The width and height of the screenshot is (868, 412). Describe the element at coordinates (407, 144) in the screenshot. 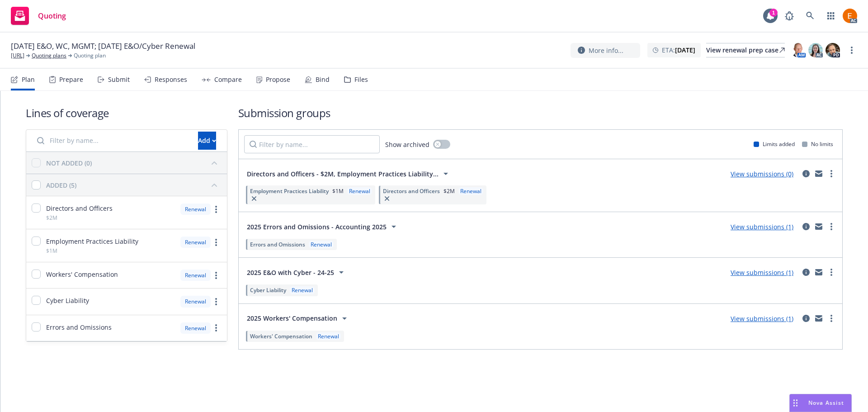

I see `span: Show archived` at that location.